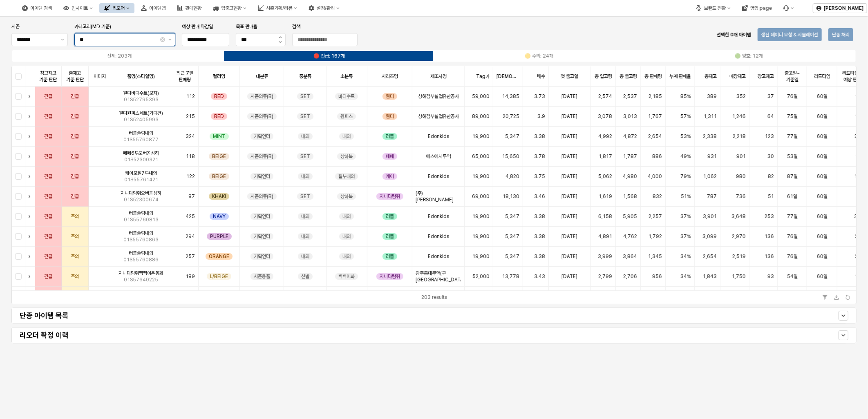  Describe the element at coordinates (789, 35) in the screenshot. I see `p: 생산 데이터 요청 & 시뮬레이션` at that location.